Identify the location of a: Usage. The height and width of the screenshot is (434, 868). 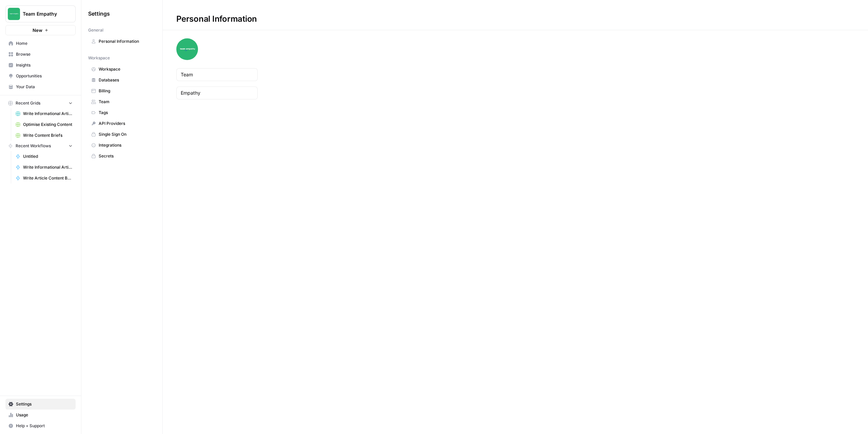
(40, 415).